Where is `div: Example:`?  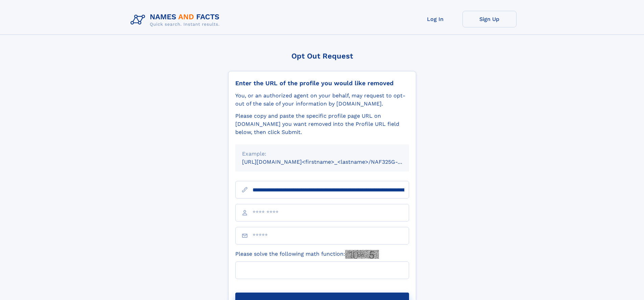
div: Example: is located at coordinates (322, 154).